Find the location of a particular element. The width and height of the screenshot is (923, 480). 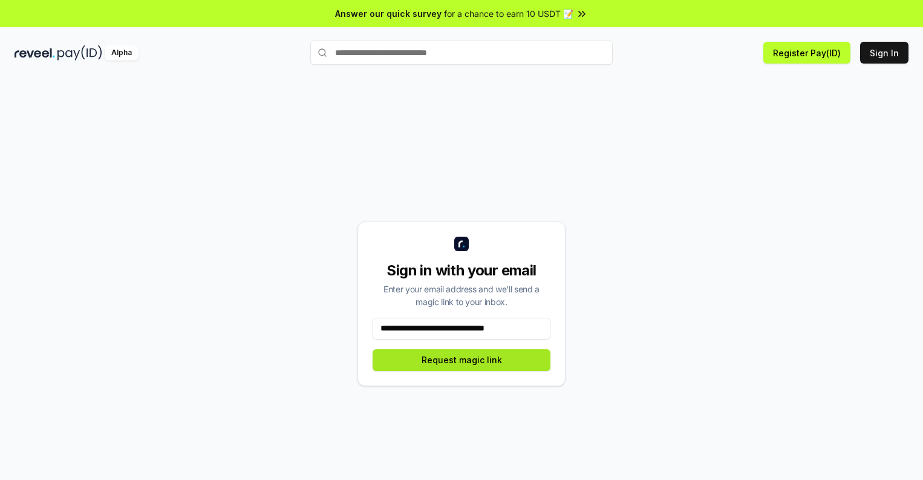

button: Sign In is located at coordinates (884, 53).